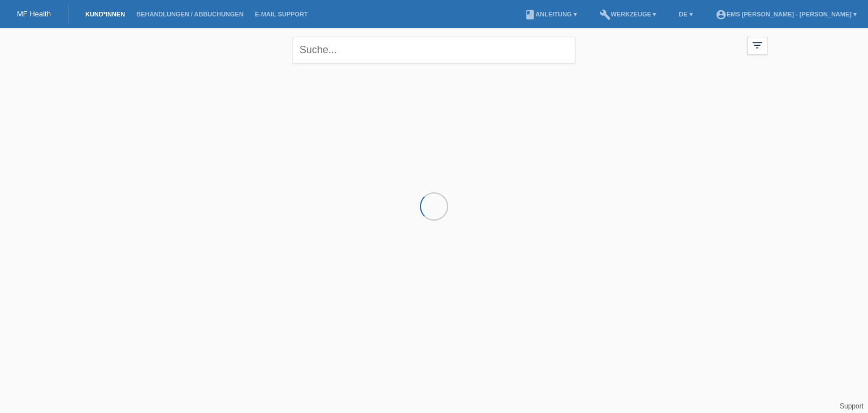 Image resolution: width=868 pixels, height=413 pixels. I want to click on a: MF Health, so click(34, 13).